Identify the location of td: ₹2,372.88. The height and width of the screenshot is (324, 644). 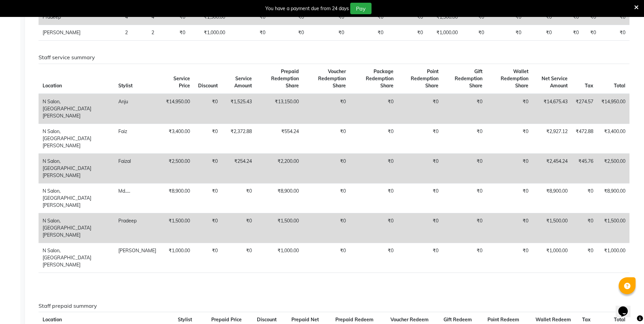
(239, 139).